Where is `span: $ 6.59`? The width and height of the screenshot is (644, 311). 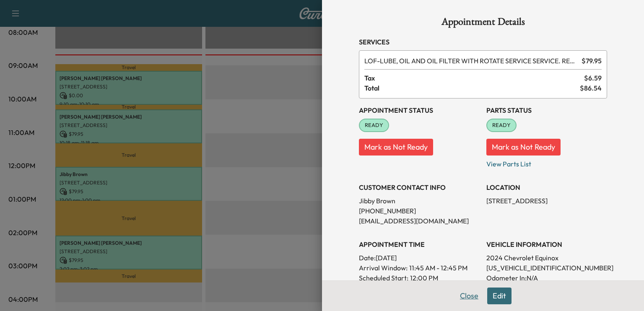
span: $ 6.59 is located at coordinates (593, 78).